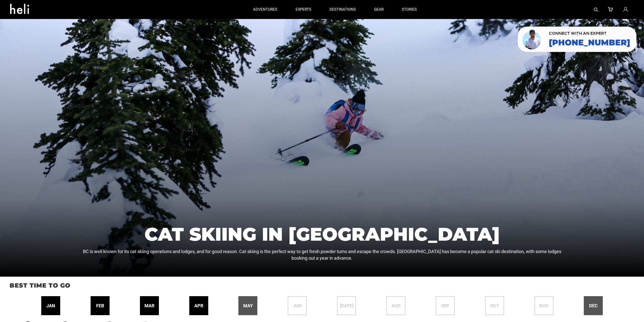 This screenshot has height=322, width=644. Describe the element at coordinates (589, 34) in the screenshot. I see `span: CONNECT WITH AN EXPERT` at that location.